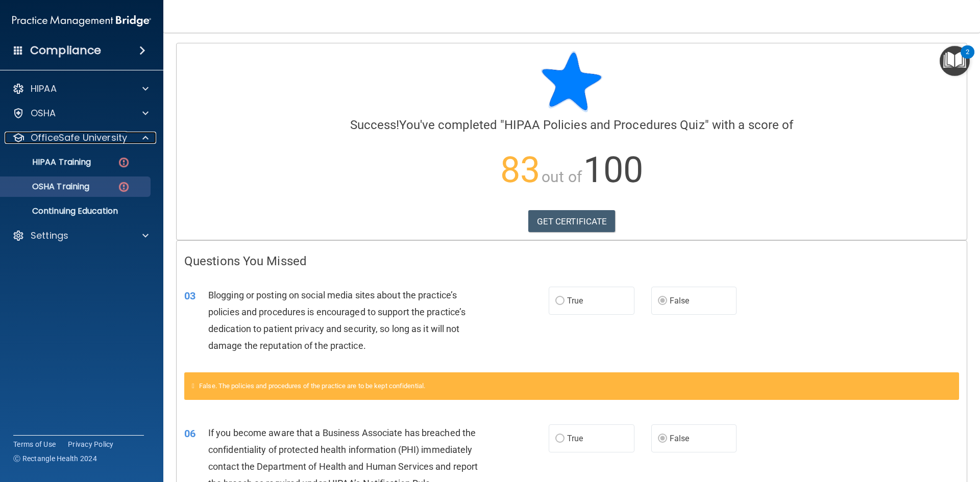 This screenshot has height=482, width=980. What do you see at coordinates (337, 320) in the screenshot?
I see `span: Blogging or posting on social media sites about the practice’s policies and procedures is encoura...` at bounding box center [337, 320].